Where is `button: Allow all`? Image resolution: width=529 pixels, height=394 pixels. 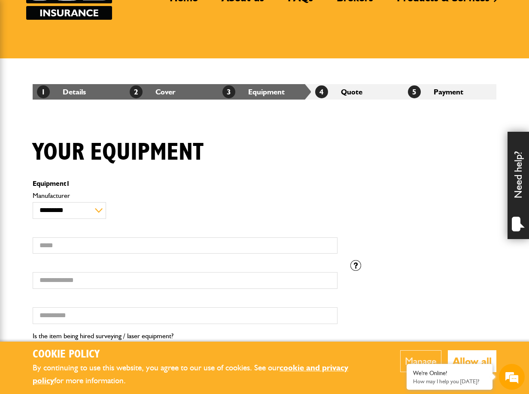 button: Allow all is located at coordinates (472, 361).